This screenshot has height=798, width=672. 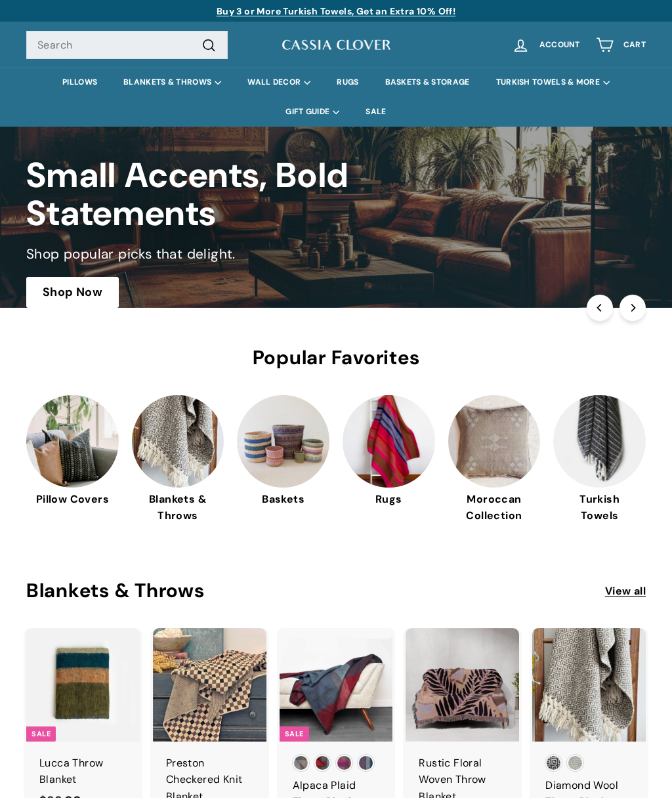 I want to click on a: RUGS, so click(x=347, y=82).